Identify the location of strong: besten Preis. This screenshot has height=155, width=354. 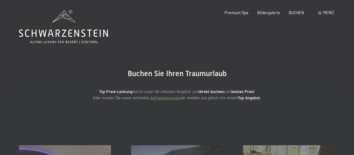
(242, 92).